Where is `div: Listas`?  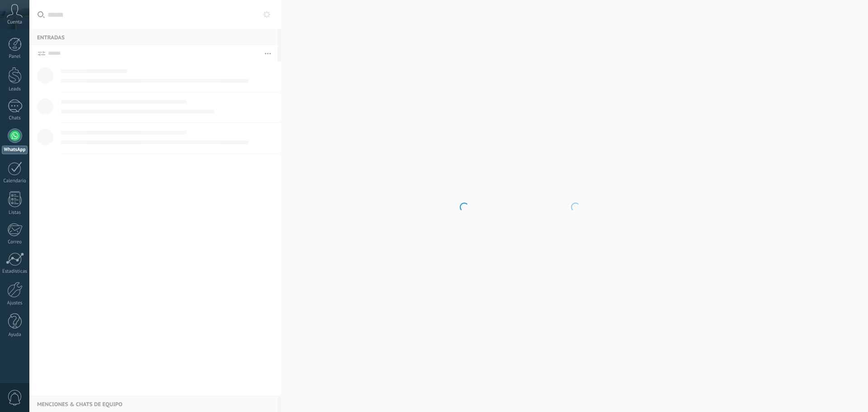 div: Listas is located at coordinates (15, 212).